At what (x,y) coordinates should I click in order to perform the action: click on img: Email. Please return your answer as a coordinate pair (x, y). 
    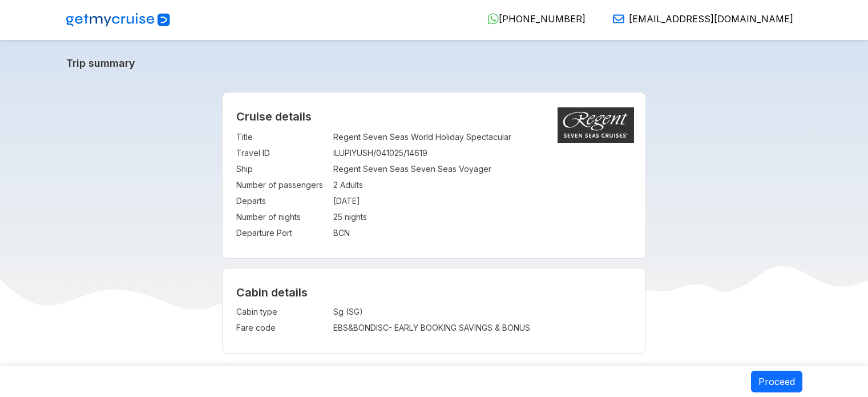
    Looking at the image, I should click on (618, 19).